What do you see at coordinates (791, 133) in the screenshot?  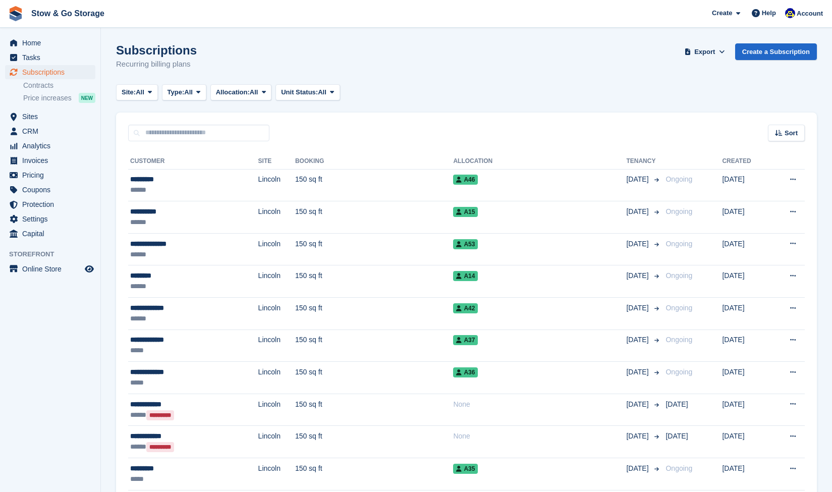 I see `span: Sort` at bounding box center [791, 133].